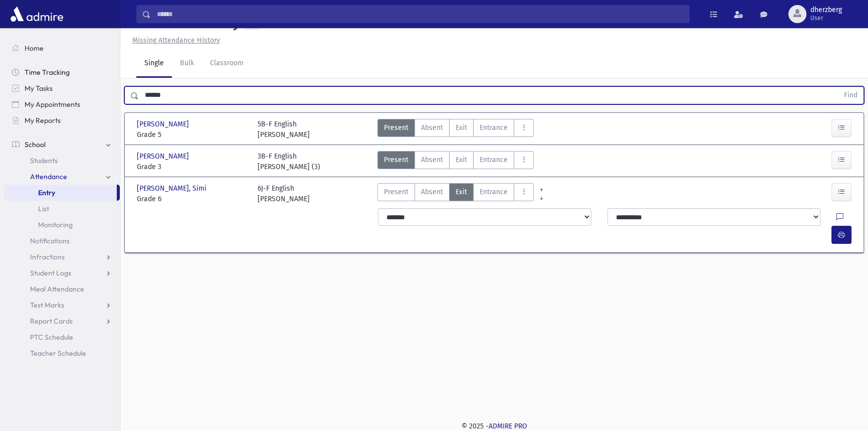  Describe the element at coordinates (51, 337) in the screenshot. I see `span: PTC Schedule` at that location.